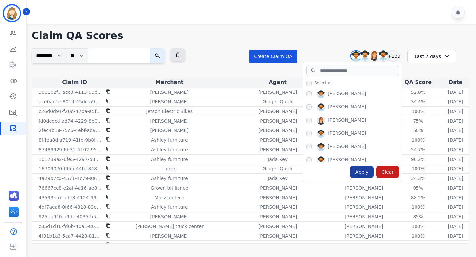 The image size is (476, 257). What do you see at coordinates (418, 121) in the screenshot?
I see `div: 75 %` at bounding box center [418, 121].